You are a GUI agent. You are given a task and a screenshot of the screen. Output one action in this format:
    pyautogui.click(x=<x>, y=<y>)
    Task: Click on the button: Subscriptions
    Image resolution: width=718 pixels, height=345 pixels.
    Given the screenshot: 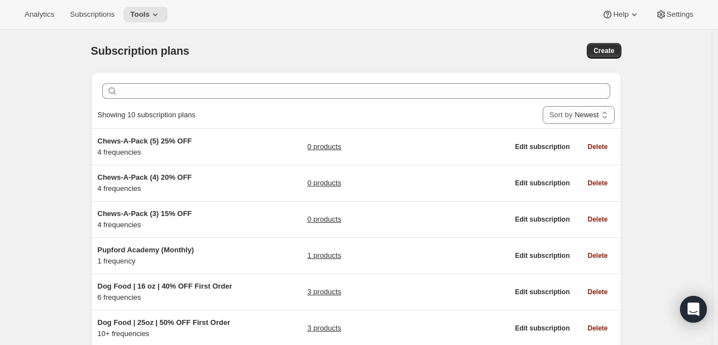 What is the action you would take?
    pyautogui.click(x=92, y=15)
    